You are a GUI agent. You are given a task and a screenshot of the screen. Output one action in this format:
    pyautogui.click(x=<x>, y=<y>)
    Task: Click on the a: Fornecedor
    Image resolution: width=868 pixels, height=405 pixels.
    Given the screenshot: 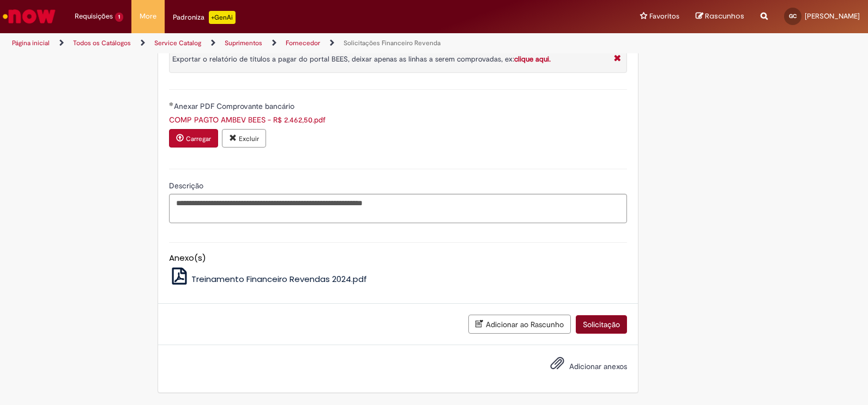 What is the action you would take?
    pyautogui.click(x=302, y=43)
    